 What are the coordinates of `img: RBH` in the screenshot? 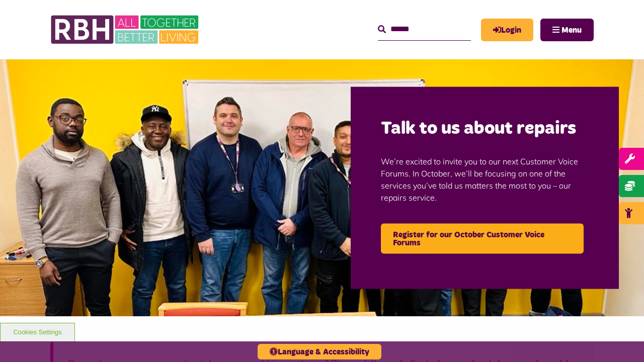 It's located at (126, 30).